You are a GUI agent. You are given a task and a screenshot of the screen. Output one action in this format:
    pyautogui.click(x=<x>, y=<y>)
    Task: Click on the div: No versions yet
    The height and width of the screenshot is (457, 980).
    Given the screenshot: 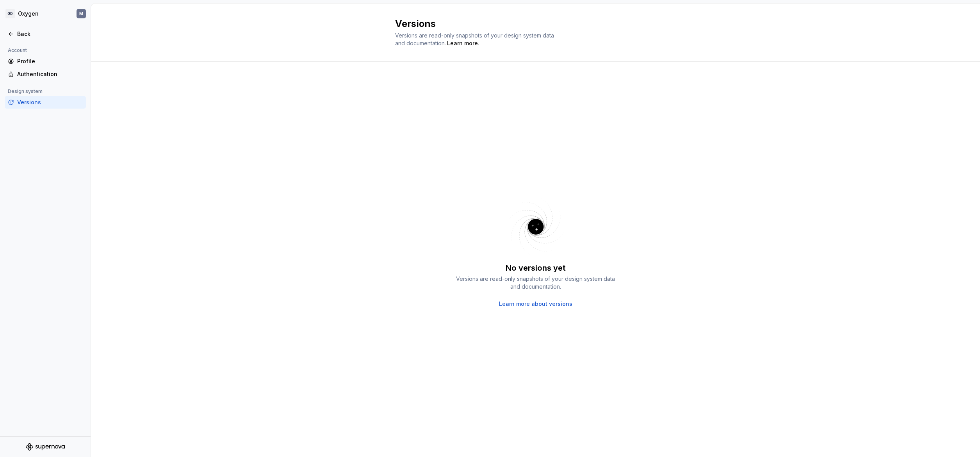 What is the action you would take?
    pyautogui.click(x=536, y=268)
    